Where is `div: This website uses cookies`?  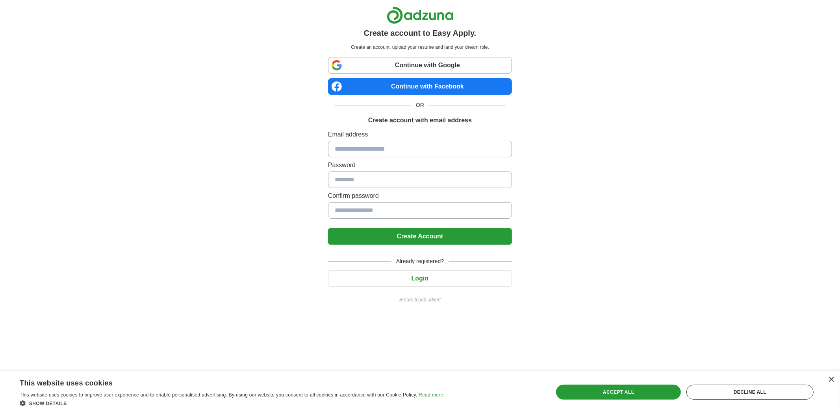 div: This website uses cookies is located at coordinates (221, 382).